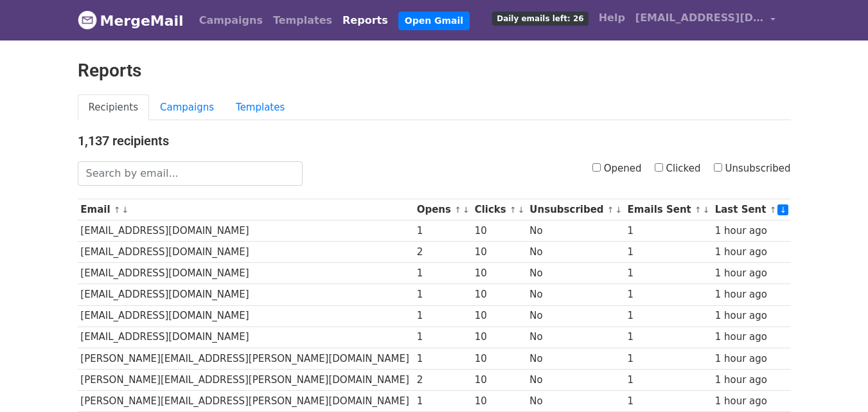  I want to click on h2: Reports, so click(434, 71).